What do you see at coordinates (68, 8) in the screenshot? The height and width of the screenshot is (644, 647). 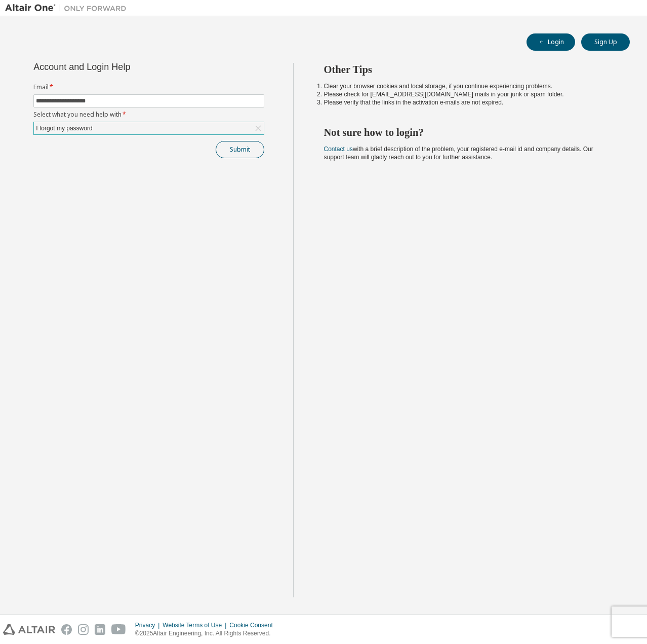 I see `img: Altair One` at bounding box center [68, 8].